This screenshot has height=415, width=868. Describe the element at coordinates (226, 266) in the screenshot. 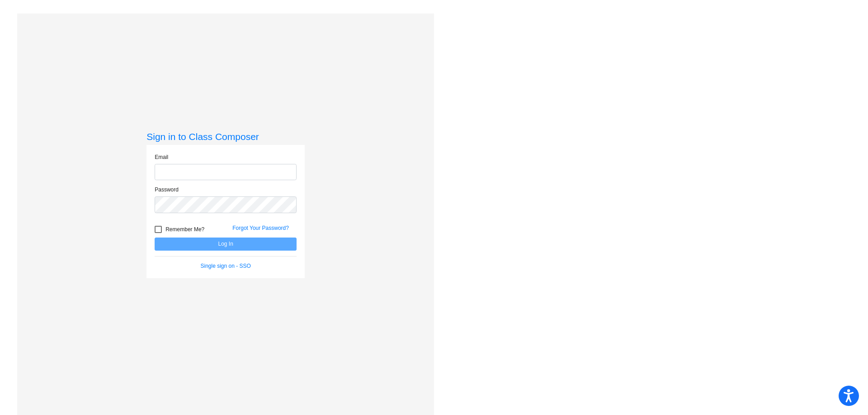

I see `a: Single sign on - SSO` at that location.